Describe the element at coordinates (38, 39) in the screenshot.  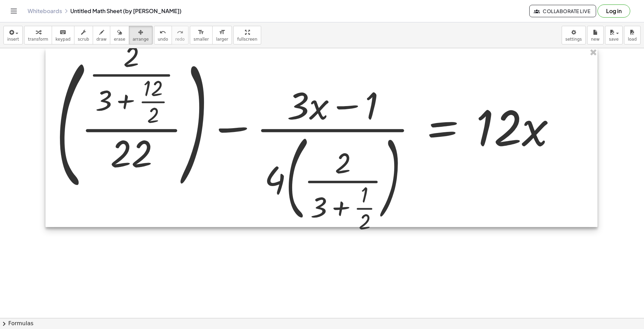
I see `span: transform` at that location.